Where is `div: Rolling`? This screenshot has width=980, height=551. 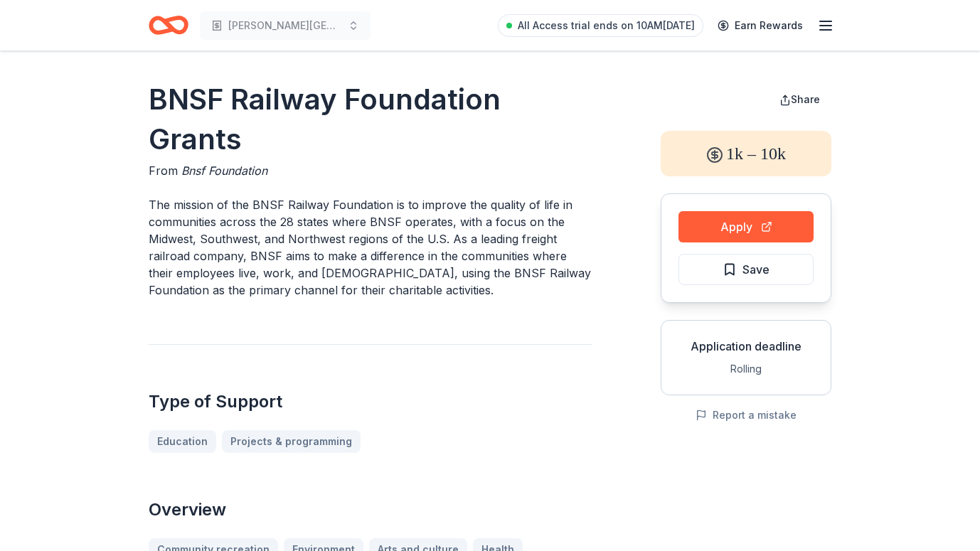 div: Rolling is located at coordinates (746, 369).